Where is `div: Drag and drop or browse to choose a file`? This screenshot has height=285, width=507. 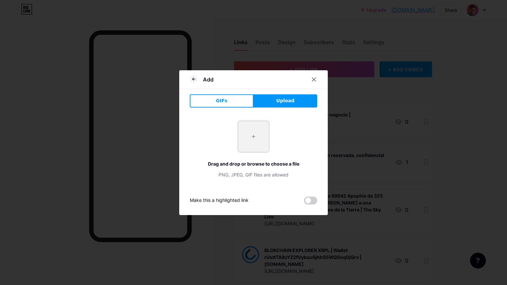 div: Drag and drop or browse to choose a file is located at coordinates (253, 164).